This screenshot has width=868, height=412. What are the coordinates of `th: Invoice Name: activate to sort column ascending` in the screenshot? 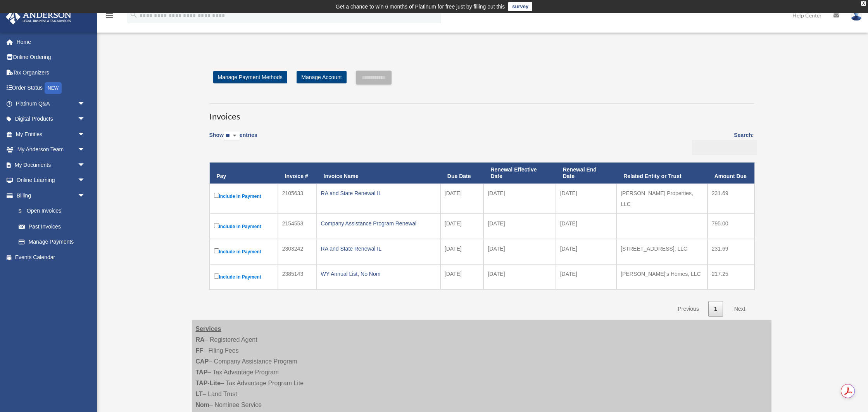 It's located at (378, 173).